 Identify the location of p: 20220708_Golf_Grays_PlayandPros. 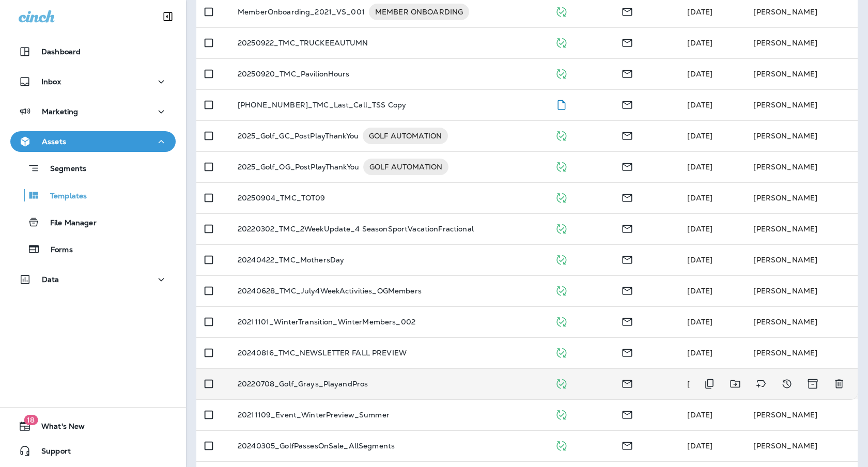
(303, 384).